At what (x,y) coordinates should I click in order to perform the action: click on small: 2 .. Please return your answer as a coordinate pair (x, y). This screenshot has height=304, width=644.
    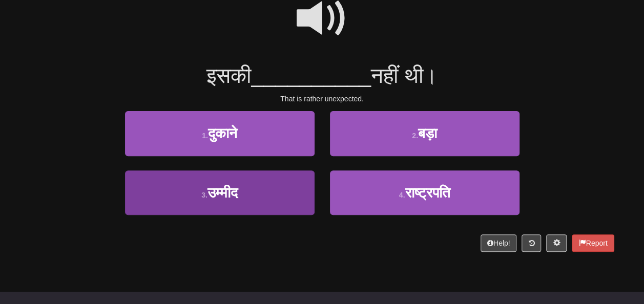
    Looking at the image, I should click on (415, 136).